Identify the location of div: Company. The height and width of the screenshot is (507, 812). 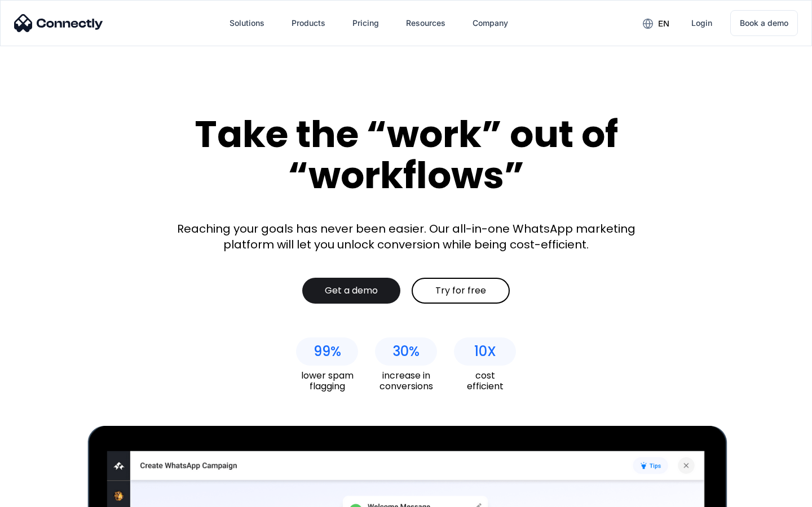
(490, 23).